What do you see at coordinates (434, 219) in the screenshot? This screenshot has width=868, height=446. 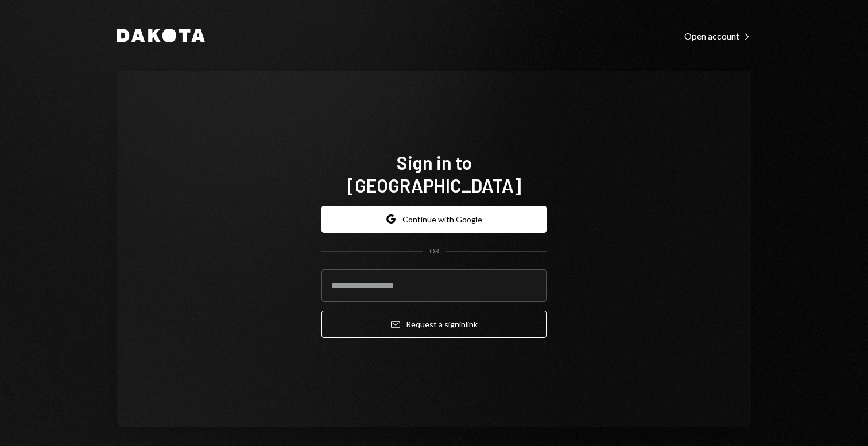 I see `button: Continue with Google` at bounding box center [434, 219].